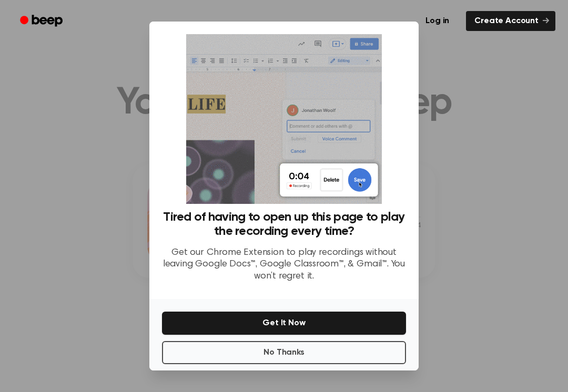 Image resolution: width=568 pixels, height=392 pixels. What do you see at coordinates (284, 353) in the screenshot?
I see `button: No Thanks` at bounding box center [284, 353].